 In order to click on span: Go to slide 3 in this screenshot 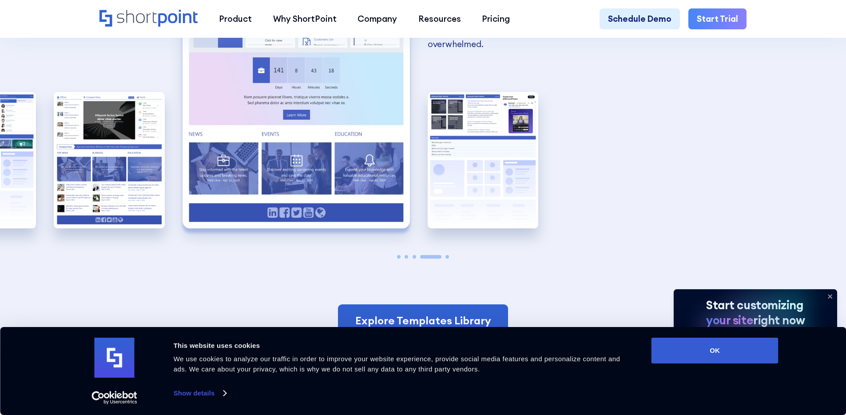, I will do `click(414, 257)`.